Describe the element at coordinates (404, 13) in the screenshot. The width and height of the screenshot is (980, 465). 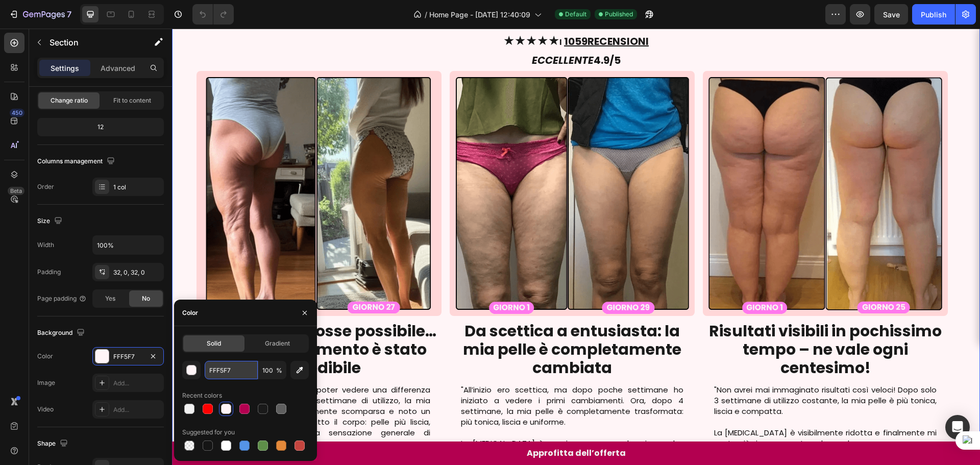
I see `u: 1059` at that location.